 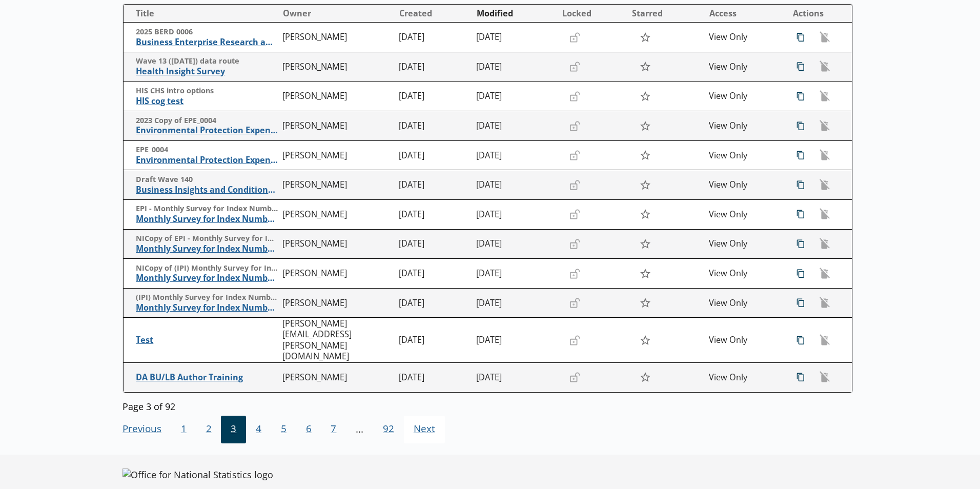 What do you see at coordinates (424, 430) in the screenshot?
I see `span: Next` at bounding box center [424, 430].